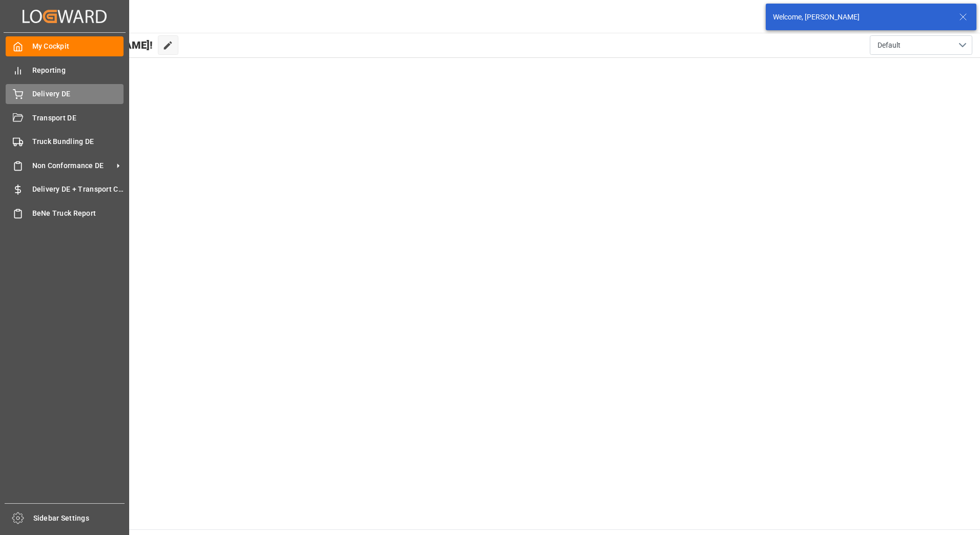 The width and height of the screenshot is (980, 535). Describe the element at coordinates (78, 190) in the screenshot. I see `span: Delivery DE + Transport Cost` at that location.